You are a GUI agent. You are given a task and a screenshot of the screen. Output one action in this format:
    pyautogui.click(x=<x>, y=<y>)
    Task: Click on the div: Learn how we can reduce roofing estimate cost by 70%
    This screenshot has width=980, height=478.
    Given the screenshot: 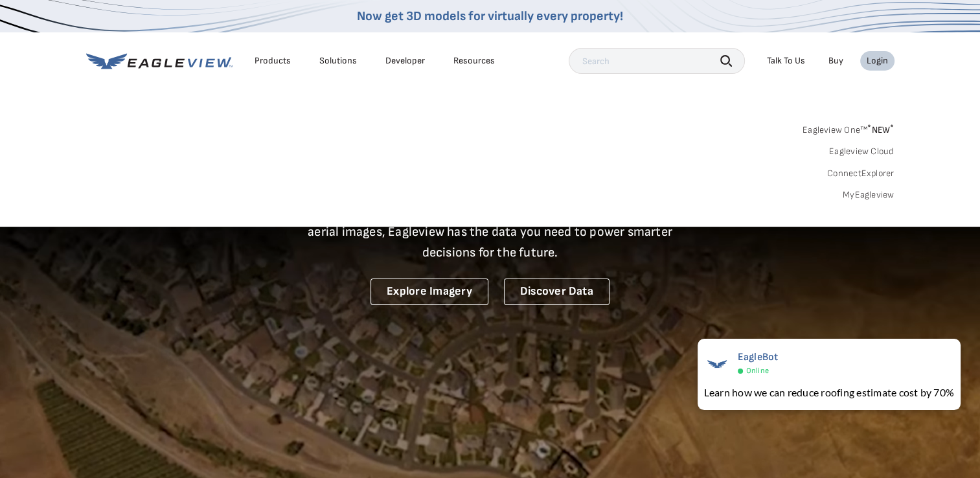 What is the action you would take?
    pyautogui.click(x=829, y=392)
    